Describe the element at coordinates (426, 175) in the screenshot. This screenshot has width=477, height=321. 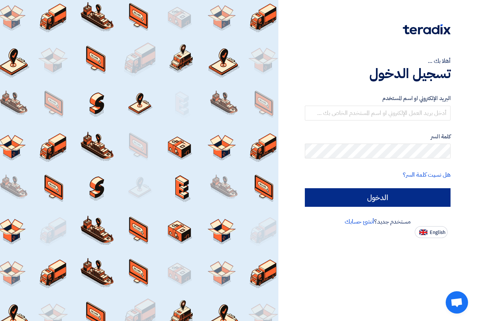
I see `a: هل نسيت كلمة السر؟` at that location.